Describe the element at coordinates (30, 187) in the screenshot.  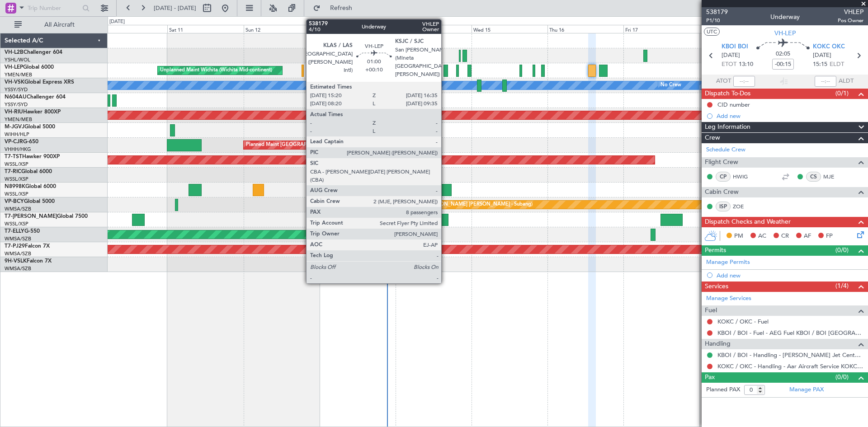
I see `a: N8998KGlobal 6000` at that location.